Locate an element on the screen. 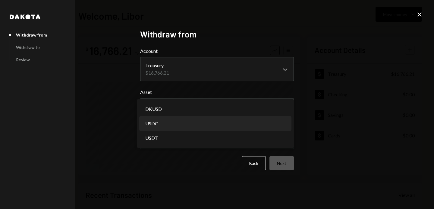 The image size is (434, 209). div: Withdraw from is located at coordinates (31, 35).